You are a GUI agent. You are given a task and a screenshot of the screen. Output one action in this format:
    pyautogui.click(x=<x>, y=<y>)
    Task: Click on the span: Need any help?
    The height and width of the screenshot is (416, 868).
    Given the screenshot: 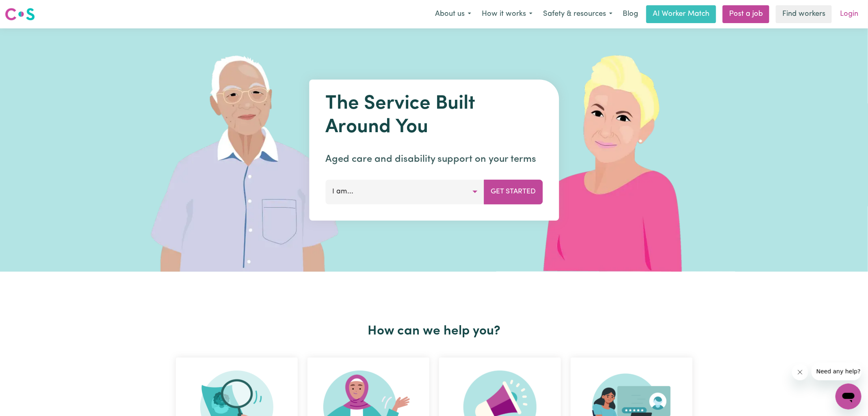 What is the action you would take?
    pyautogui.click(x=27, y=9)
    